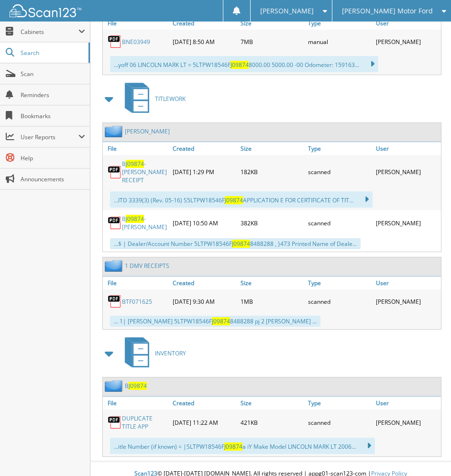 This screenshot has width=451, height=476. What do you see at coordinates (243, 446) in the screenshot?
I see `div: ...itle Number (if known) = |SLTPW18546F a iY Make Model LINCOLN MARK LT 2006...` at bounding box center [243, 446].